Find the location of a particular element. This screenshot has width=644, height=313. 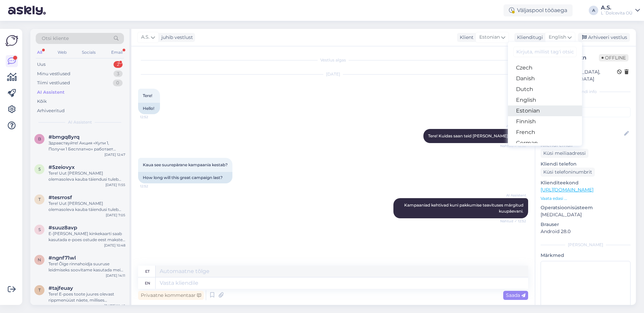

div: Klienditugi is located at coordinates (529, 37).